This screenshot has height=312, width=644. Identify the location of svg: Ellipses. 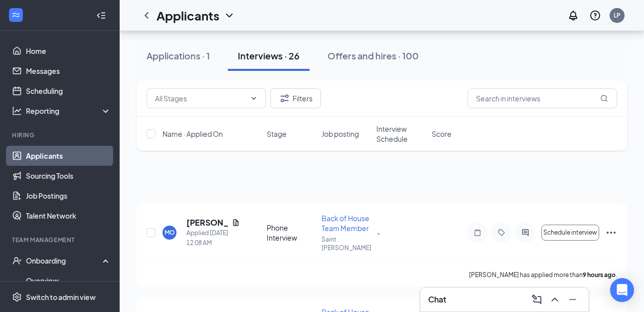
(611, 232).